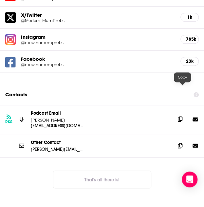 This screenshot has width=204, height=207. What do you see at coordinates (100, 113) in the screenshot?
I see `p: Podcast Email` at bounding box center [100, 113].